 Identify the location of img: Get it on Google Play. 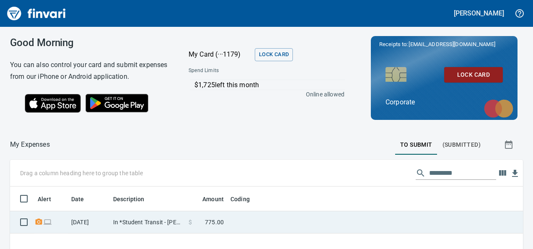
(117, 103).